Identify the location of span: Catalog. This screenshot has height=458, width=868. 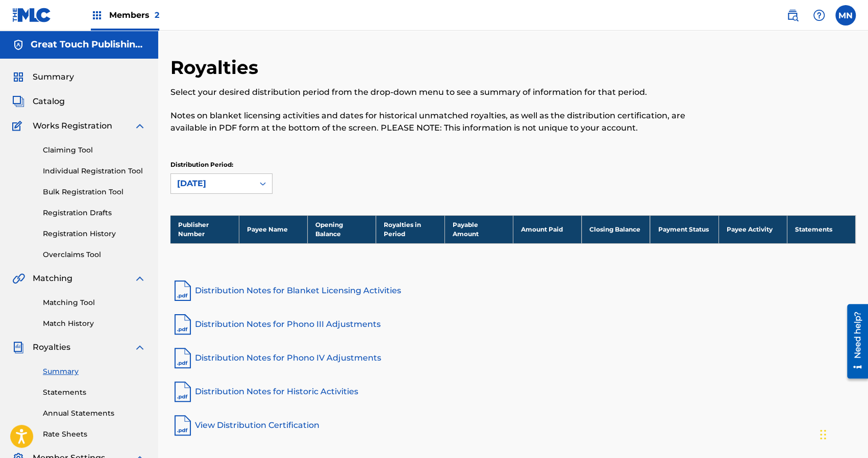
(49, 102).